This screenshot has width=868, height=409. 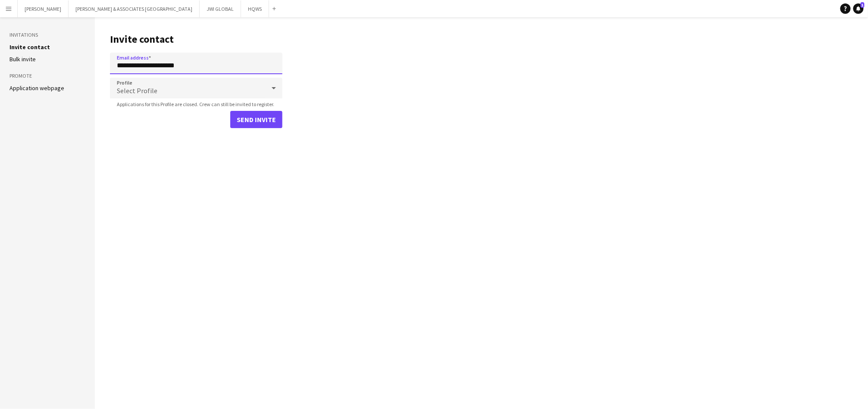 I want to click on button: HQWS, so click(x=255, y=8).